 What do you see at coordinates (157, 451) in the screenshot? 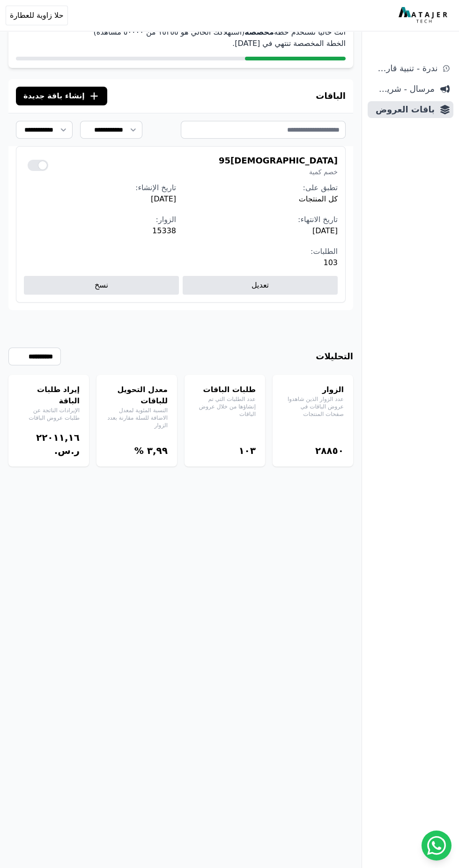
I see `bdi: ۳,٩٩` at bounding box center [157, 451].